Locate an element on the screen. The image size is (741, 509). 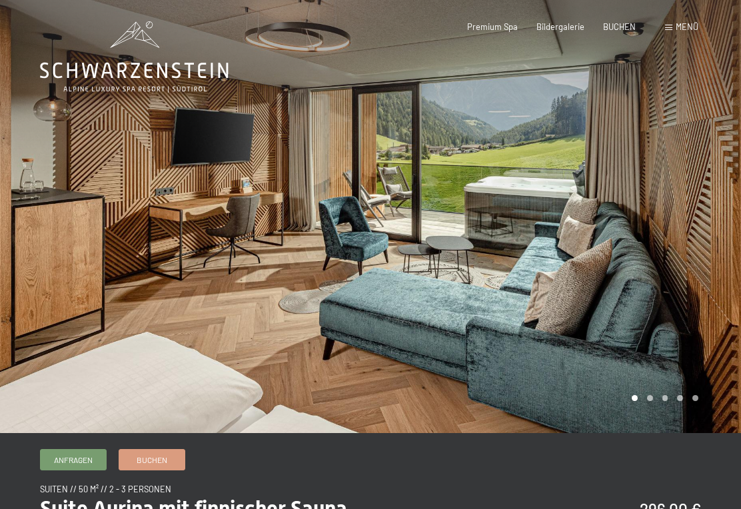
span: Suiten // 50 m² // 2 - 3 Personen is located at coordinates (105, 489).